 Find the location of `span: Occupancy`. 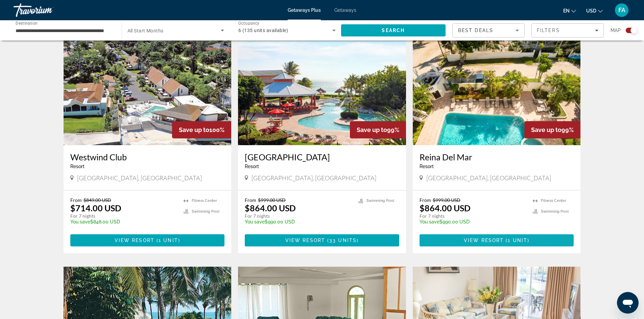

span: Occupancy is located at coordinates (249, 23).